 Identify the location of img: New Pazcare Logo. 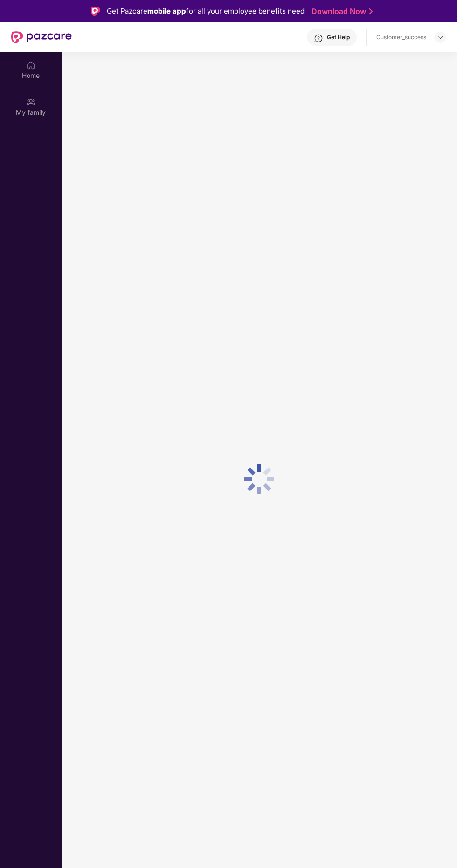
(41, 37).